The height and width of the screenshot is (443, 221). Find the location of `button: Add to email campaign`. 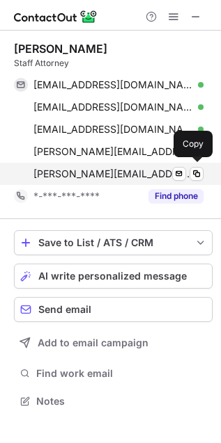

button: Add to email campaign is located at coordinates (113, 343).